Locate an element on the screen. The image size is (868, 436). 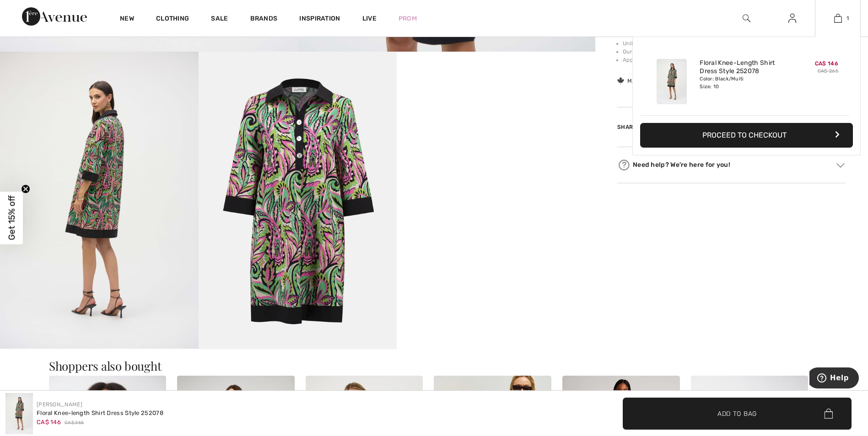
img: Floral Knee-Length Shirt Dress Style 252078. 4 is located at coordinates (298, 201).